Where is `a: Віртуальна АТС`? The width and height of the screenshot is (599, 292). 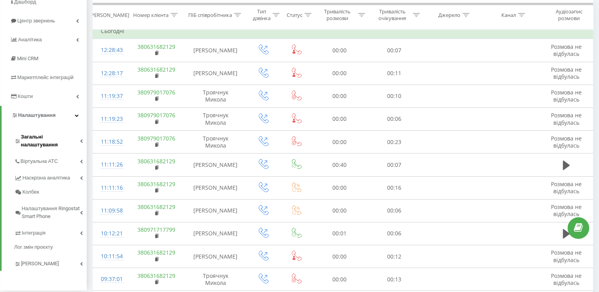
a: Віртуальна АТС is located at coordinates (50, 160).